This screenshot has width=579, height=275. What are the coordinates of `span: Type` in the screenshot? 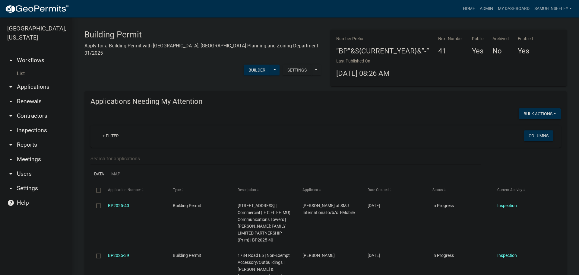 It's located at (177, 190).